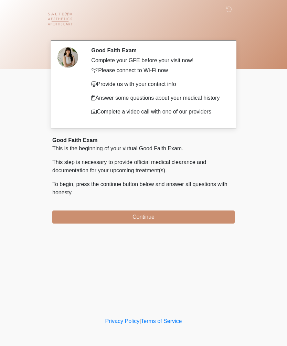  Describe the element at coordinates (68, 57) in the screenshot. I see `img: Agent Avatar` at that location.